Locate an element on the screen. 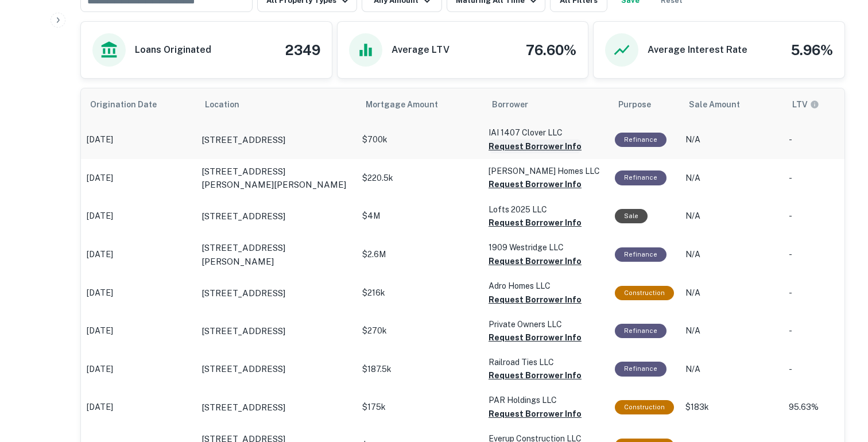 Image resolution: width=868 pixels, height=442 pixels. div: Chat Widget is located at coordinates (839, 377).